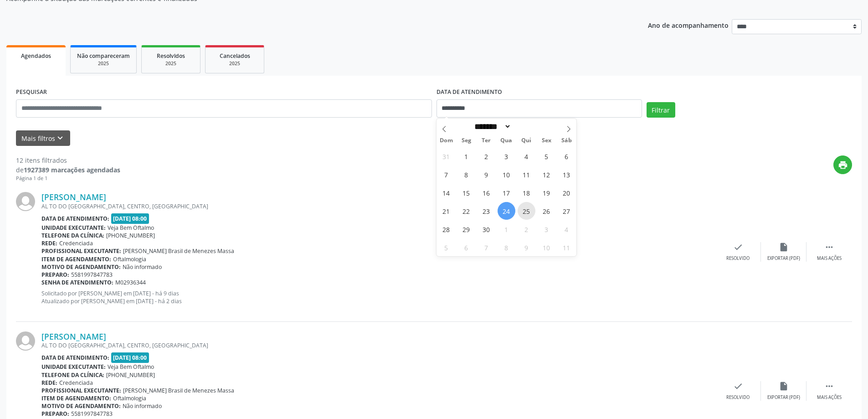 The image size is (868, 419). I want to click on span: Setembro 10, 2025, so click(506, 174).